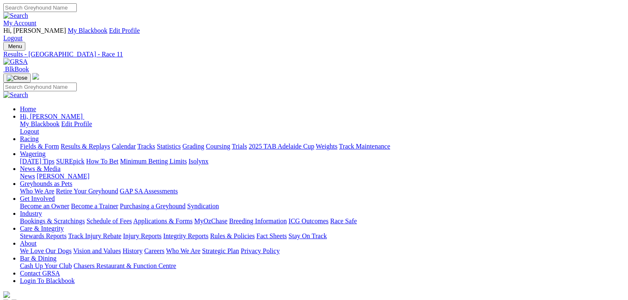 Image resolution: width=628 pixels, height=300 pixels. Describe the element at coordinates (40, 273) in the screenshot. I see `a: Contact GRSA` at that location.